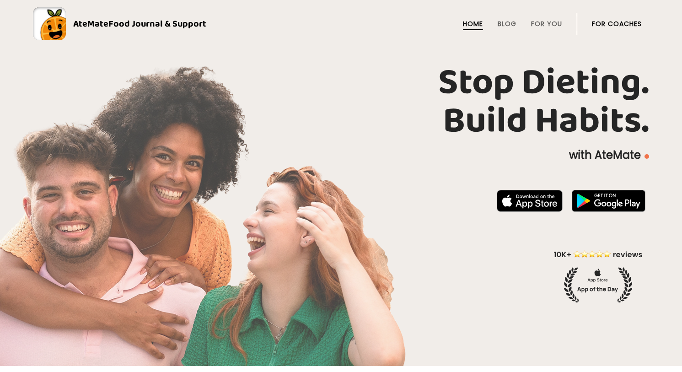 Image resolution: width=682 pixels, height=372 pixels. I want to click on a: Home, so click(473, 24).